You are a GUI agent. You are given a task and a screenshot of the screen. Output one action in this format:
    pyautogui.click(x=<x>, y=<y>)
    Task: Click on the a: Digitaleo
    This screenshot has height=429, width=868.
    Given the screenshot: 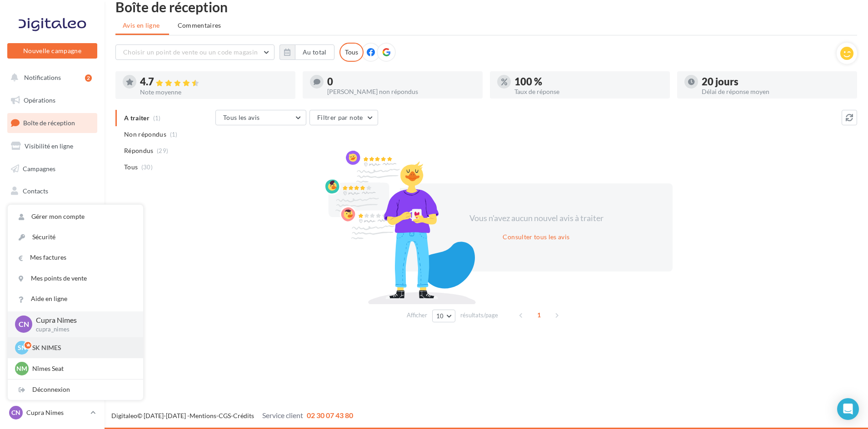 What is the action you would take?
    pyautogui.click(x=124, y=415)
    